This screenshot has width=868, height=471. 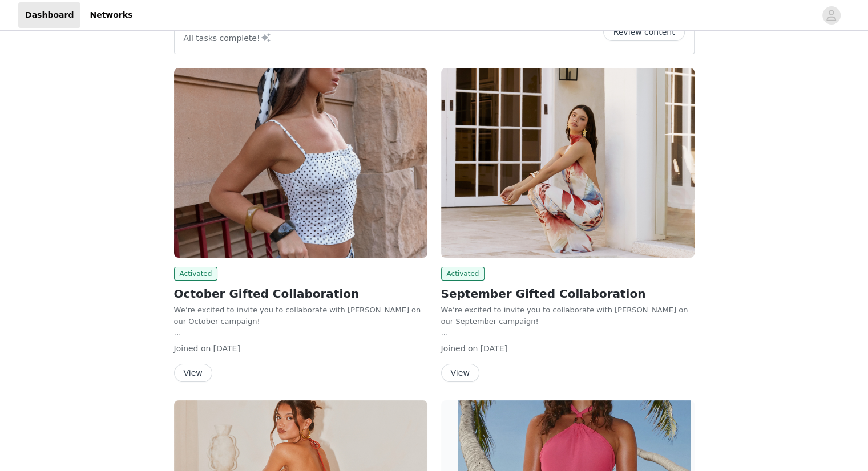 What do you see at coordinates (644, 32) in the screenshot?
I see `button: Review content` at bounding box center [644, 32].